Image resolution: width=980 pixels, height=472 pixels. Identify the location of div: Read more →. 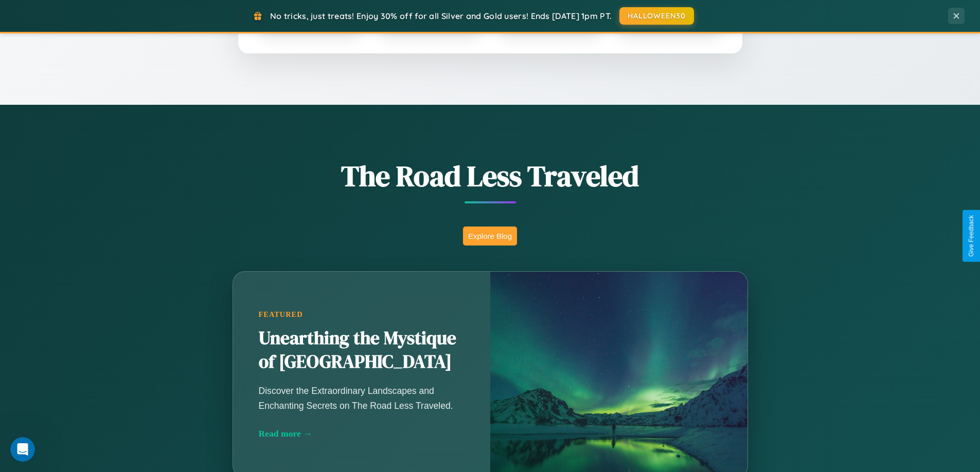
(361, 434).